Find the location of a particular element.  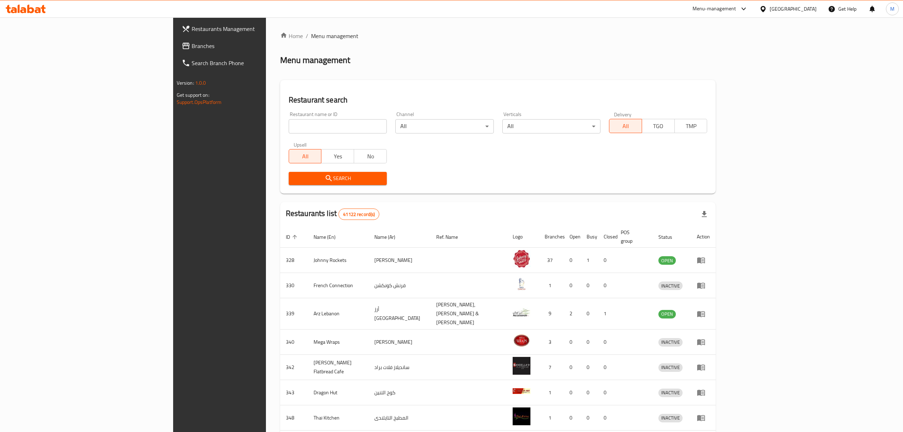

td: سانديلاز فلات براد is located at coordinates (400, 367).